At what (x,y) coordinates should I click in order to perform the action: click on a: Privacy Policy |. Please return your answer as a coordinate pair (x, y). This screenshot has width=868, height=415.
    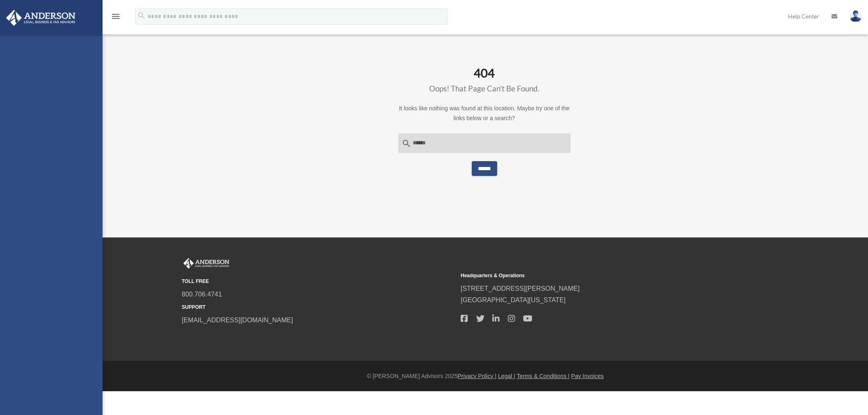
    Looking at the image, I should click on (477, 376).